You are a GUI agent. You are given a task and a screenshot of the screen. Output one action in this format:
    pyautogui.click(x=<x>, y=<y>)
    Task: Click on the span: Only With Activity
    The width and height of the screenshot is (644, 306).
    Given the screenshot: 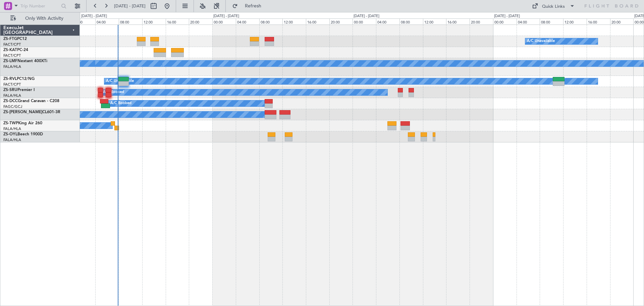 What is the action you would take?
    pyautogui.click(x=44, y=19)
    